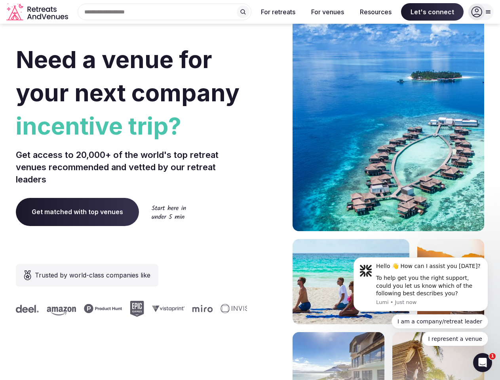 This screenshot has width=500, height=380. I want to click on div: Message content, so click(88, 66).